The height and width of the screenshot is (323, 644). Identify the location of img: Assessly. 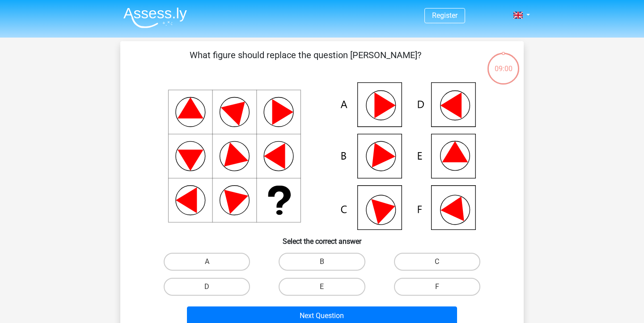
(155, 18).